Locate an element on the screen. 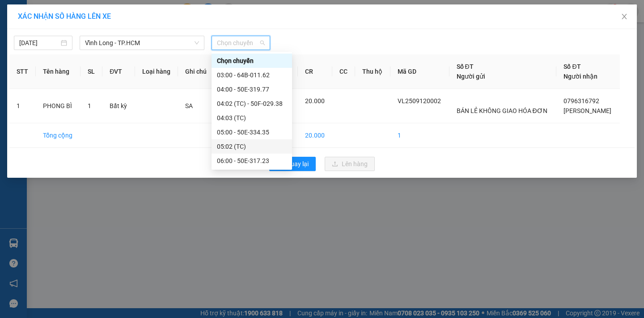 This screenshot has height=318, width=644. span: 1 is located at coordinates (89, 106).